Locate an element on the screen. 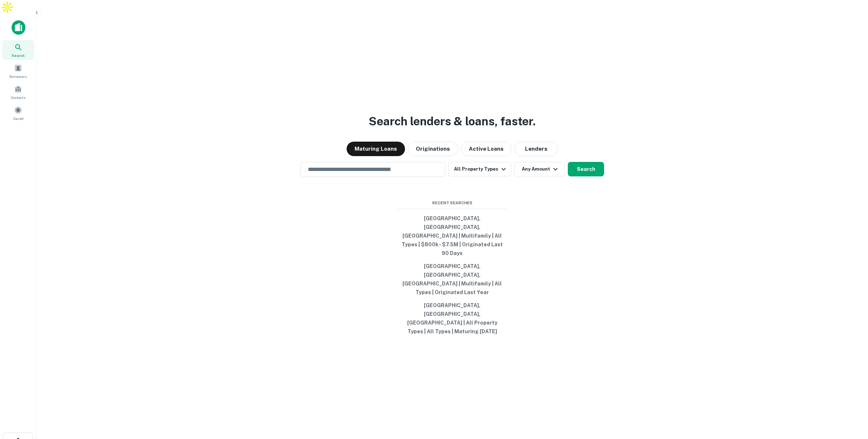 The image size is (868, 439). h3: Search lenders & loans, faster. is located at coordinates (452, 121).